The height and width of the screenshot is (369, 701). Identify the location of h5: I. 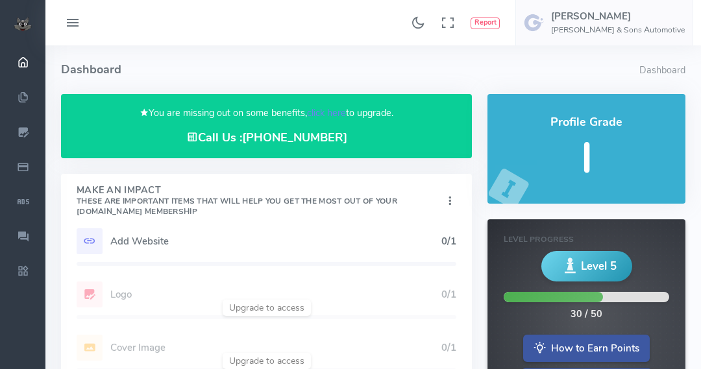
(586, 158).